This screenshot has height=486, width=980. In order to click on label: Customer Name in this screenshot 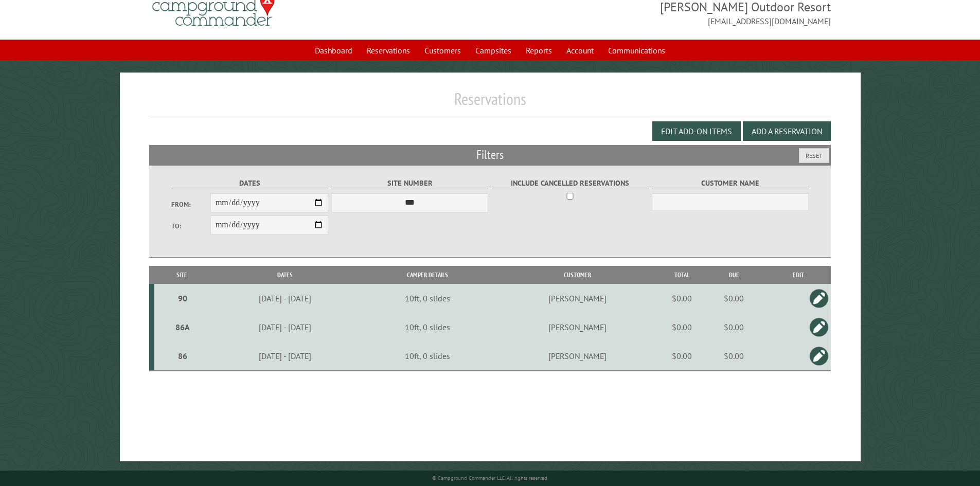, I will do `click(730, 183)`.